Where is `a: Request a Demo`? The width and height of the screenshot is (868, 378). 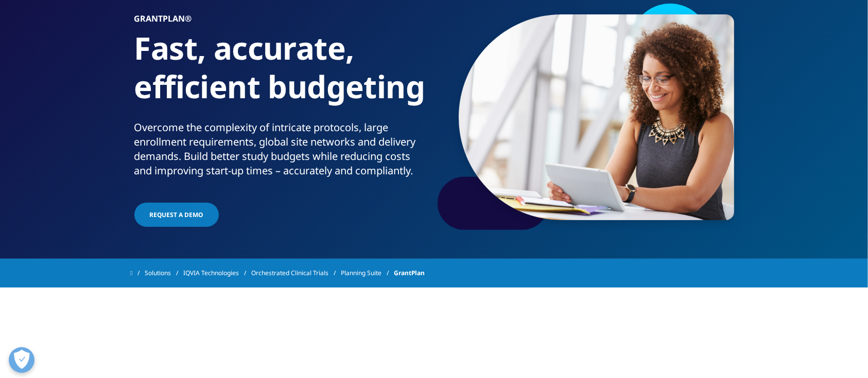
a: Request a Demo is located at coordinates (177, 214).